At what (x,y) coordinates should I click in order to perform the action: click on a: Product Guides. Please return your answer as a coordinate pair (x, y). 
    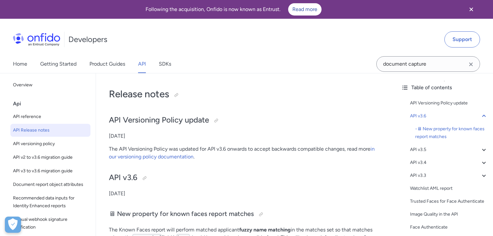
    Looking at the image, I should click on (107, 64).